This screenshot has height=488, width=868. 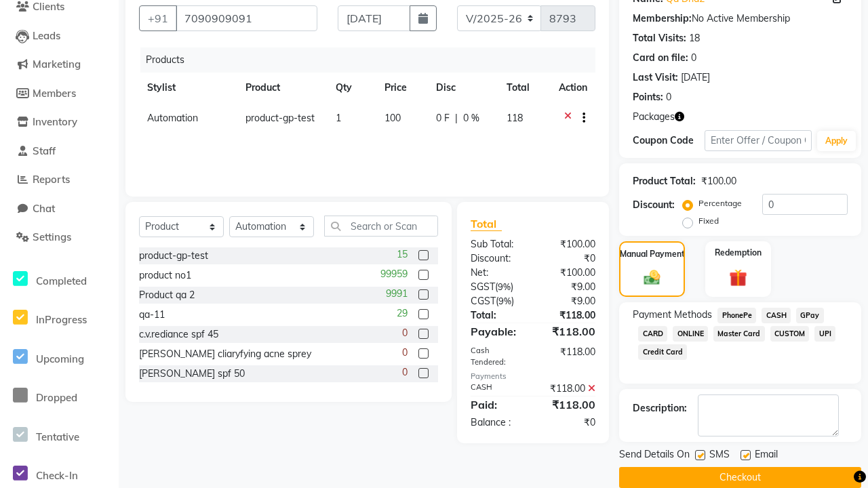 What do you see at coordinates (61, 281) in the screenshot?
I see `span: Completed` at bounding box center [61, 281].